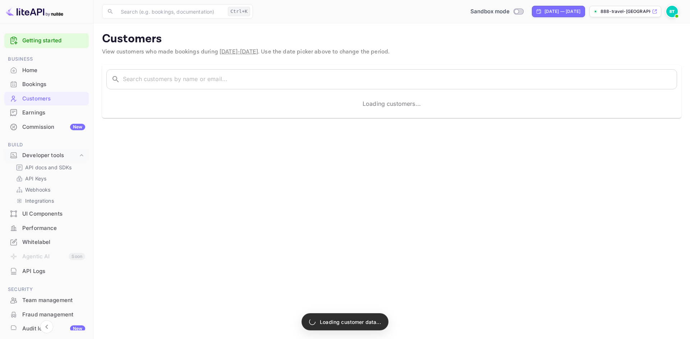 The image size is (690, 339). I want to click on img: 888 Travel, so click(672, 11).